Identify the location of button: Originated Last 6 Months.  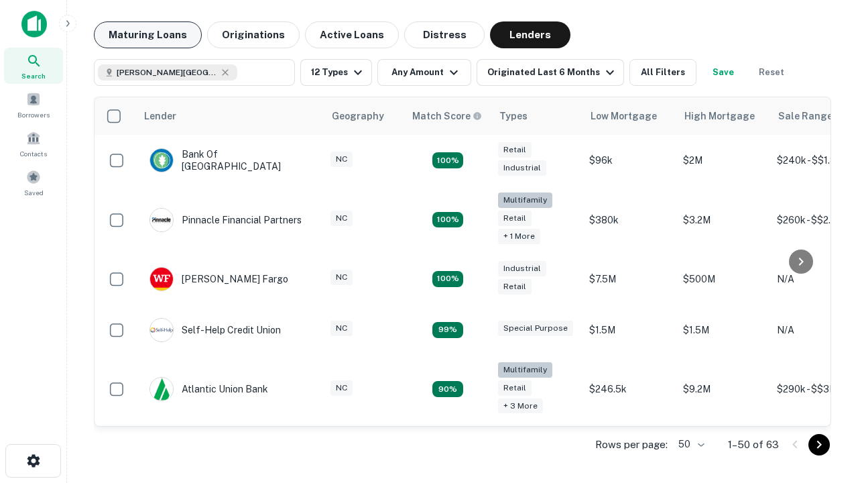
(551, 72).